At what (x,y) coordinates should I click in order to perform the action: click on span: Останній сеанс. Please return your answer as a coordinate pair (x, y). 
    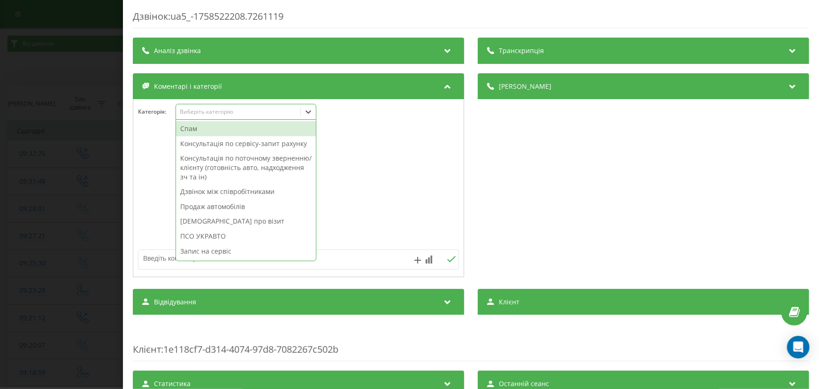
    Looking at the image, I should click on (524, 384).